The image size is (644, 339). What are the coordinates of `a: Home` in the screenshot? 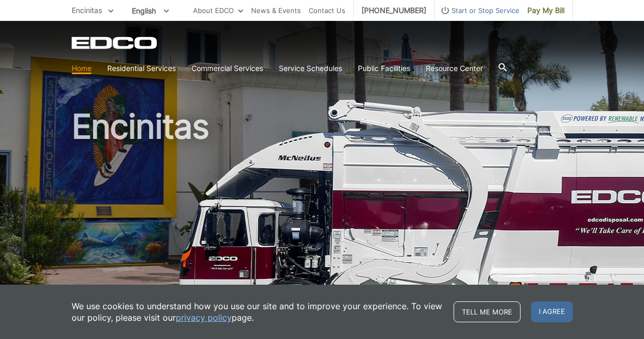 It's located at (81, 68).